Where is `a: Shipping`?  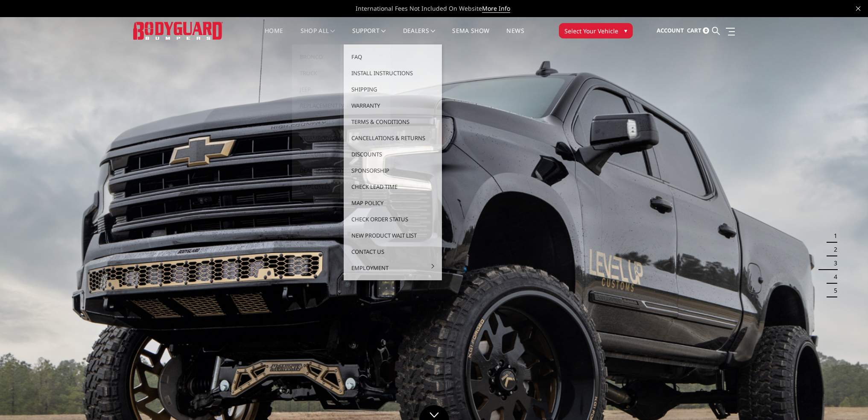 a: Shipping is located at coordinates (393, 89).